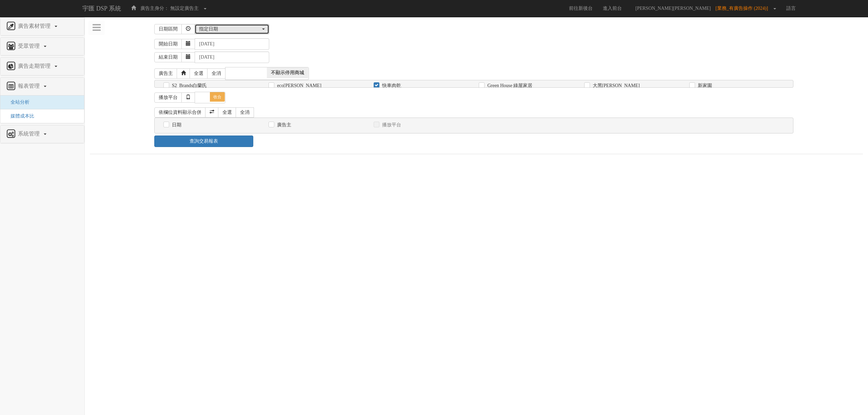 This screenshot has height=415, width=868. Describe the element at coordinates (42, 26) in the screenshot. I see `a: 廣告素材管理` at that location.